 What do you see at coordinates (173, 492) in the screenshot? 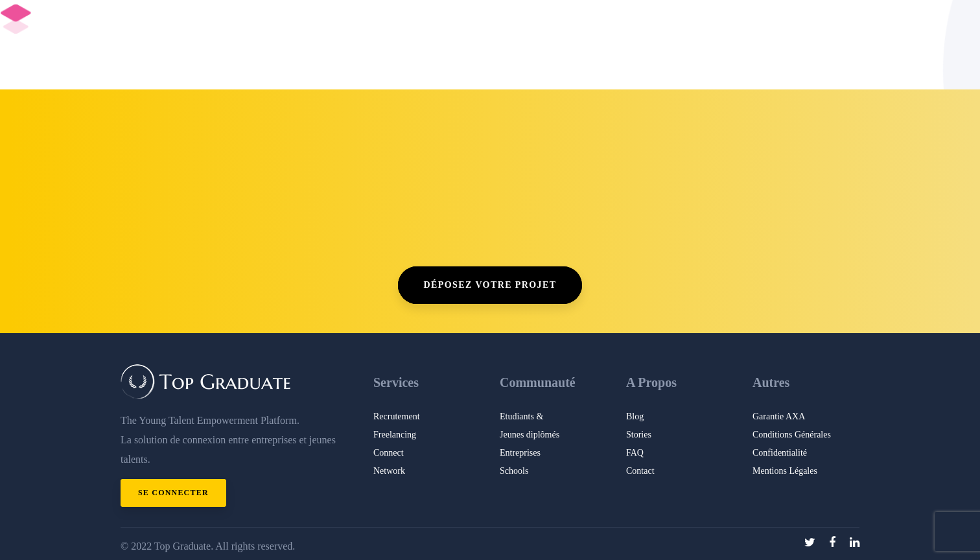
I see `span: Se Connecter` at bounding box center [173, 492].